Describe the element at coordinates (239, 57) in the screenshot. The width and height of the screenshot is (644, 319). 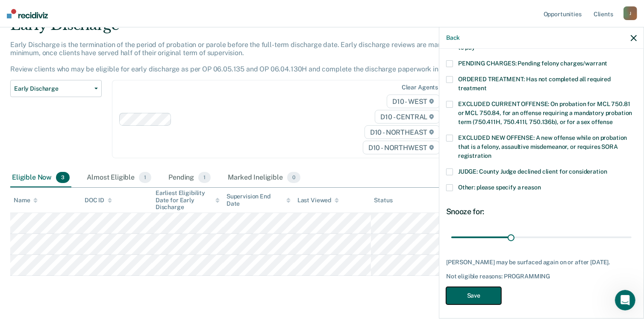
I see `p: Early Discharge is the termination of the period of probation or parole before the full-term disc...` at that location.